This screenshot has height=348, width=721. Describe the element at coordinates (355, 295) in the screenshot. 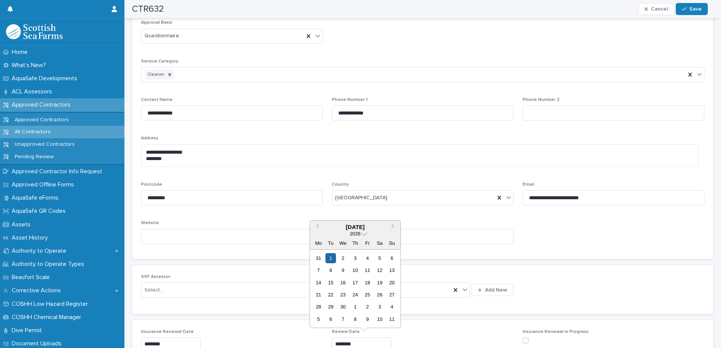

I see `div: Choose Thursday, 24 September 2026` at that location.